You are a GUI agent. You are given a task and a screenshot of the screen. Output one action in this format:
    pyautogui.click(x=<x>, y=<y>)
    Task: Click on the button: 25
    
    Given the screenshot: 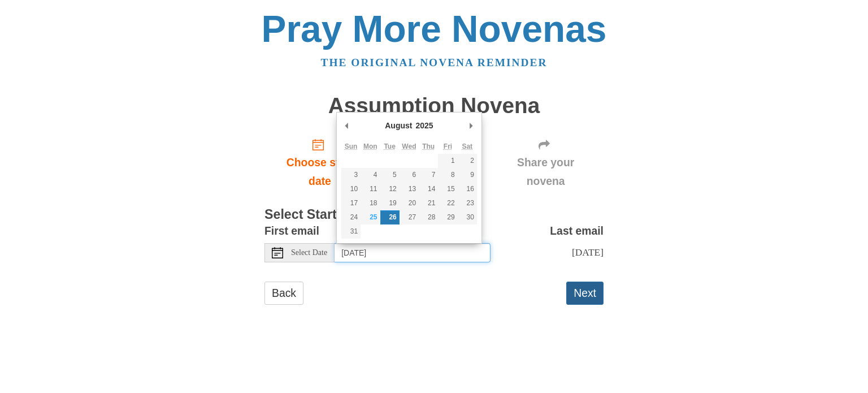 What is the action you would take?
    pyautogui.click(x=370, y=217)
    